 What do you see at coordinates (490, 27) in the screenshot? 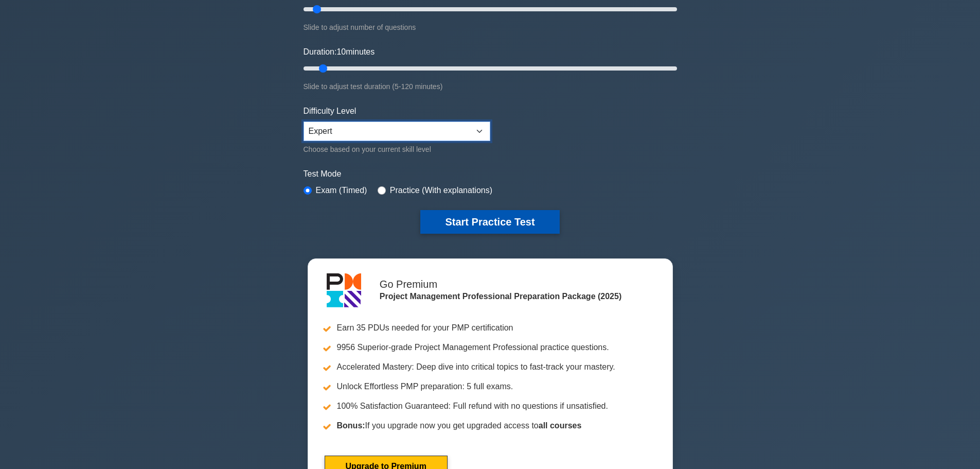
I see `div: Slide to adjust number of questions` at bounding box center [490, 27].